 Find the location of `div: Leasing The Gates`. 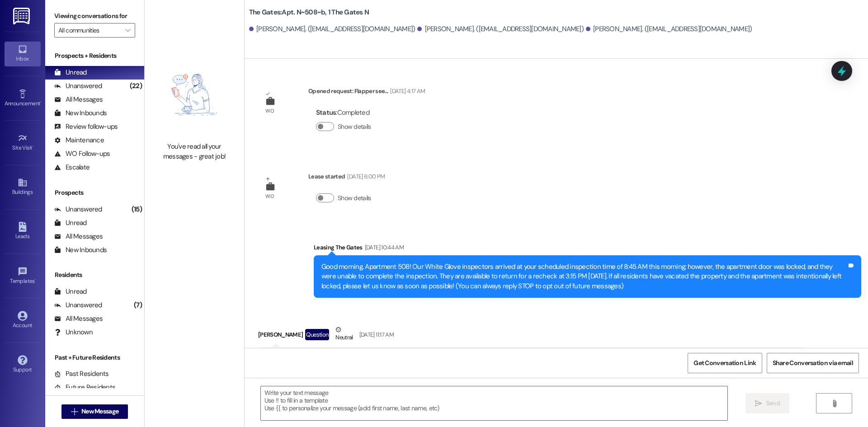

div: Leasing The Gates is located at coordinates (587, 249).